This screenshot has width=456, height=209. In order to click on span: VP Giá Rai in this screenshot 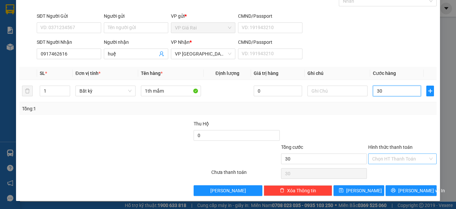, I will do `click(203, 28)`.